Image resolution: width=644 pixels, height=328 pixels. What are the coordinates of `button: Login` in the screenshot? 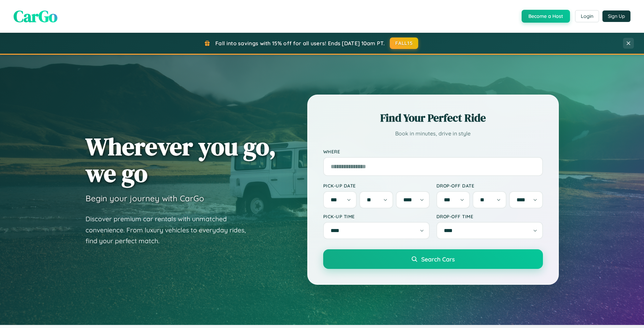 It's located at (587, 16).